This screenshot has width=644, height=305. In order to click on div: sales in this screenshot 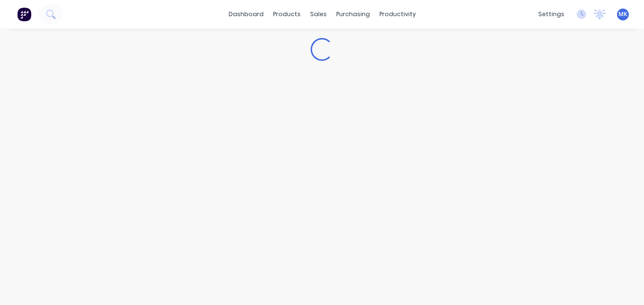, I will do `click(318, 14)`.